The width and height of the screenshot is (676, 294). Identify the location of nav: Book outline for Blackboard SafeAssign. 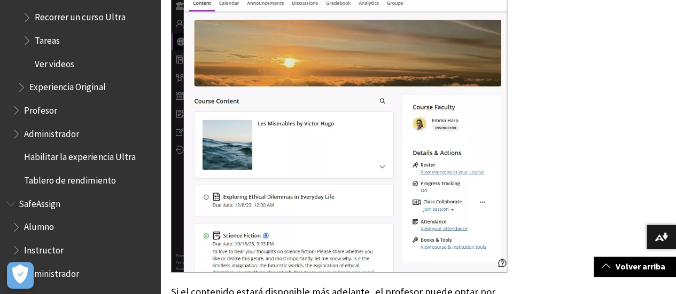
(80, 239).